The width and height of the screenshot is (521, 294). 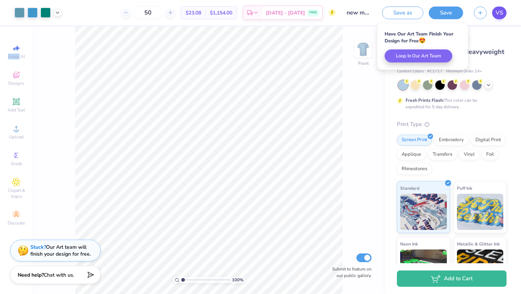 I want to click on span: $1,154.00, so click(x=221, y=13).